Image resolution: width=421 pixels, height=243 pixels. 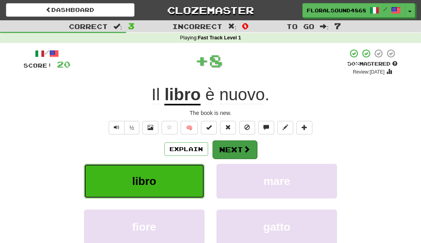 I want to click on span: To go, so click(x=300, y=26).